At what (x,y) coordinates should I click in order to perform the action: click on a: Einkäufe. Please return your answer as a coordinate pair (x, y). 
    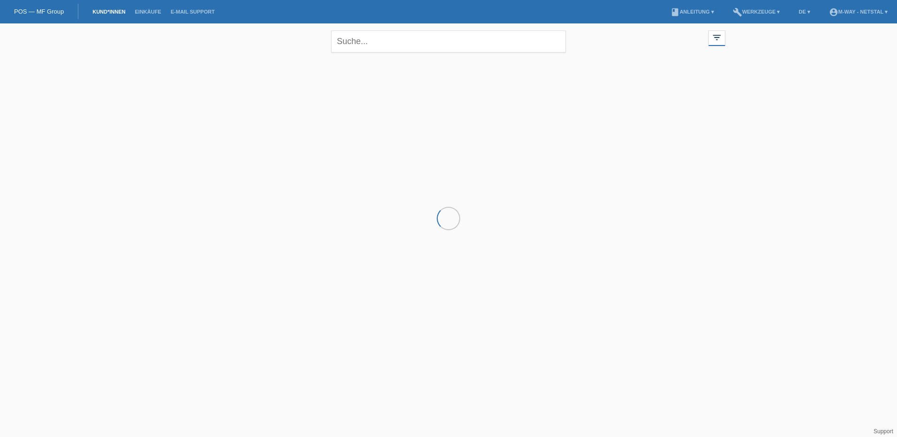
    Looking at the image, I should click on (148, 12).